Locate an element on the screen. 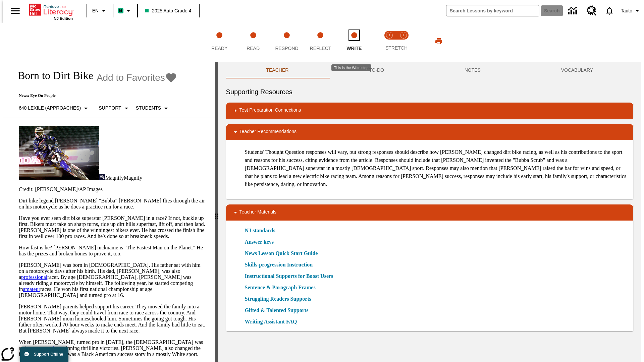 The width and height of the screenshot is (644, 362). a: Gifted & Talented Supports is located at coordinates (279, 311).